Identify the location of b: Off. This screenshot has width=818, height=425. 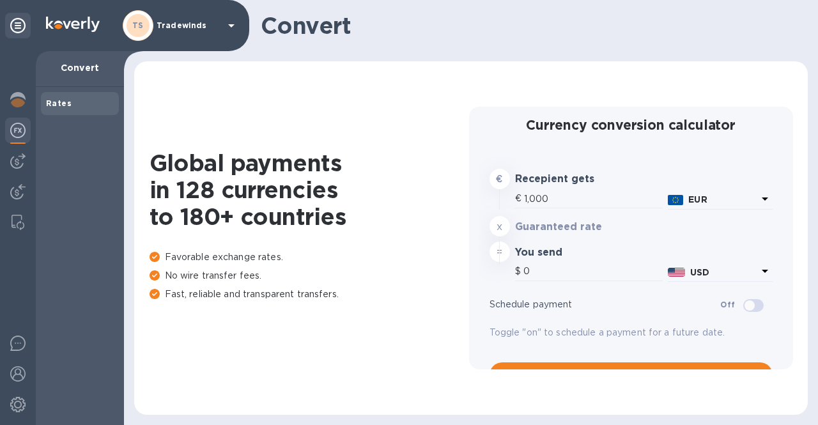
(728, 304).